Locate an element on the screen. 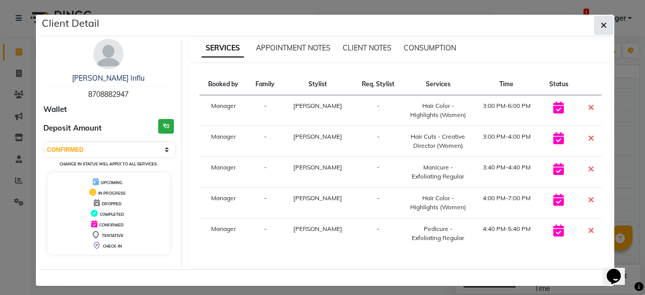  th: Family is located at coordinates (265, 84).